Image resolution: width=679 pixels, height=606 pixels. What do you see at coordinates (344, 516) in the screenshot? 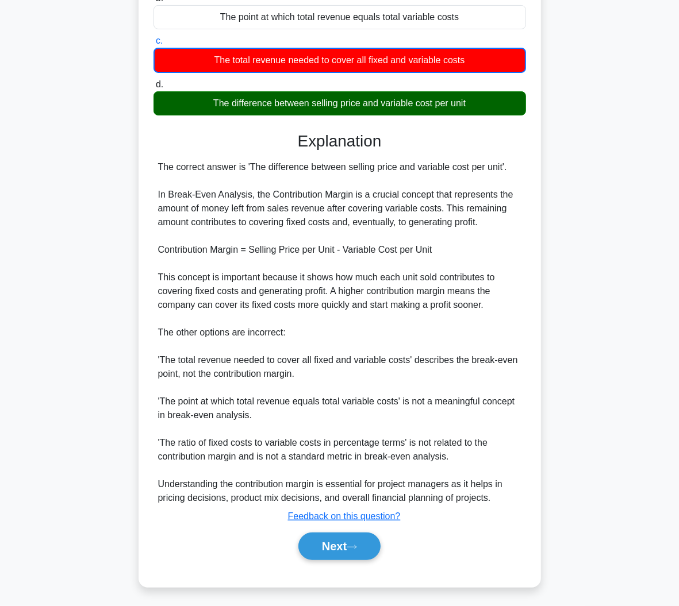
I see `u: Feedback on this question?` at bounding box center [344, 516].